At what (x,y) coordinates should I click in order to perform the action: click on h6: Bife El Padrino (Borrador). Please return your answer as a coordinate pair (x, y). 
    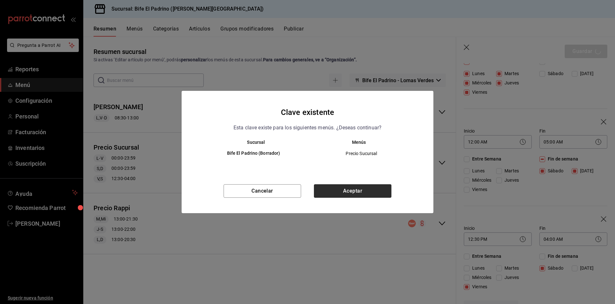
    Looking at the image, I should click on (254, 153).